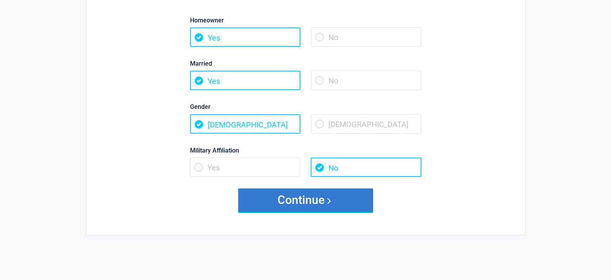 The height and width of the screenshot is (280, 611). I want to click on label: Married, so click(306, 63).